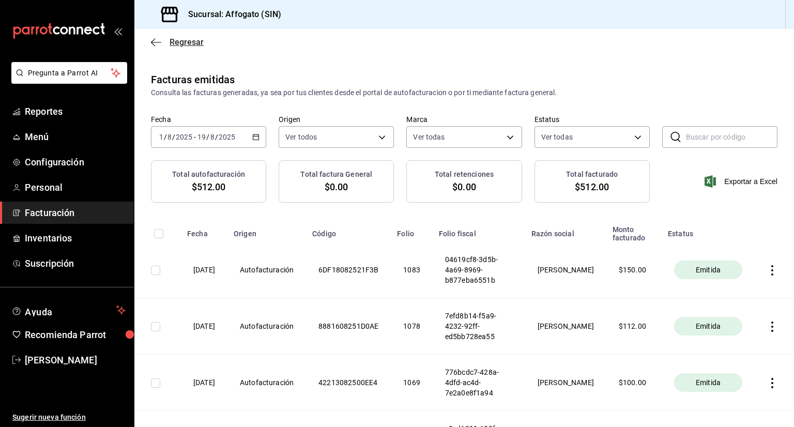 This screenshot has height=427, width=794. What do you see at coordinates (348, 382) in the screenshot?
I see `th: 42213082500EE4` at bounding box center [348, 382].